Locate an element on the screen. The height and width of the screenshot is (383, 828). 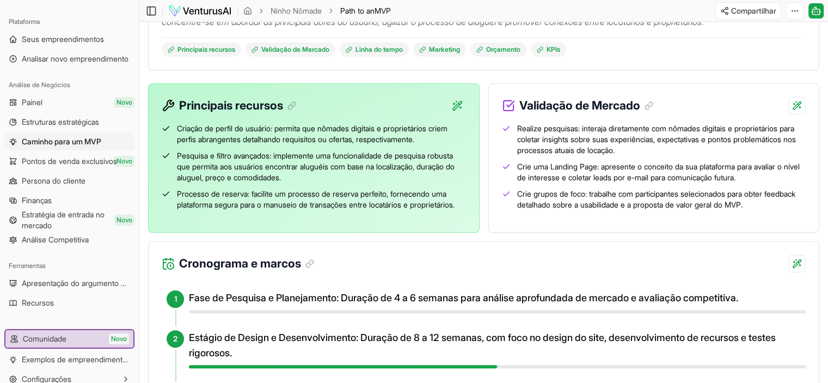
font: Cronograma e marcos is located at coordinates (240, 263).